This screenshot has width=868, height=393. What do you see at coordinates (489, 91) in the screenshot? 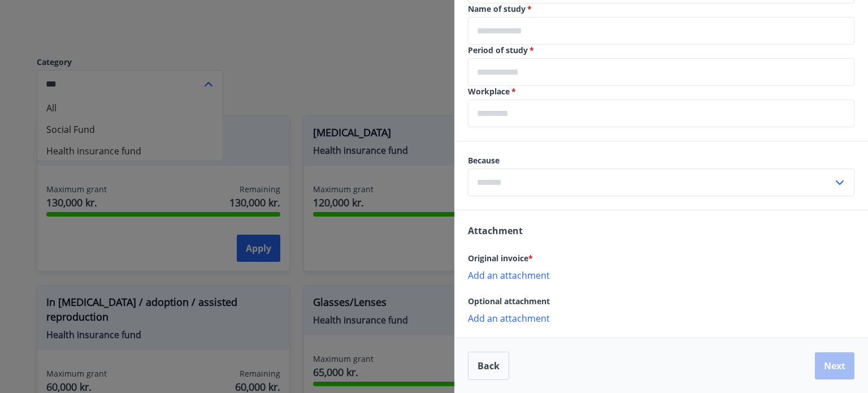
I see `font: Workplace` at bounding box center [489, 91].